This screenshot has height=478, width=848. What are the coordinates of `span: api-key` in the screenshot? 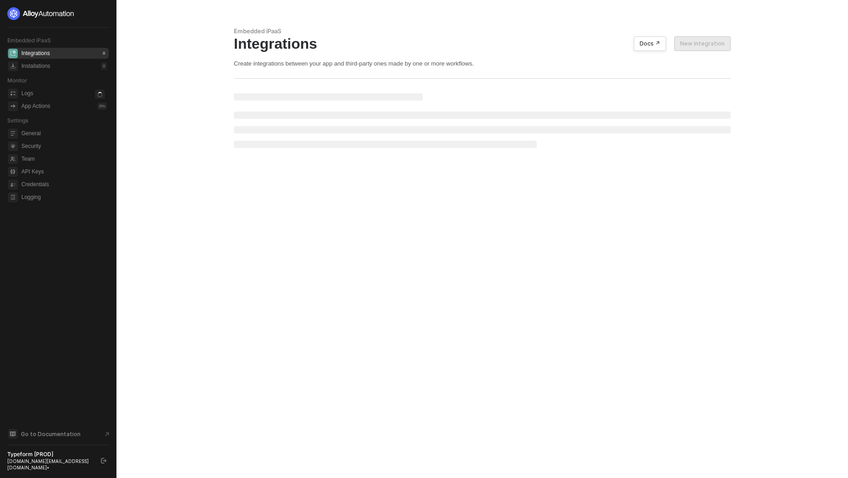 It's located at (13, 171).